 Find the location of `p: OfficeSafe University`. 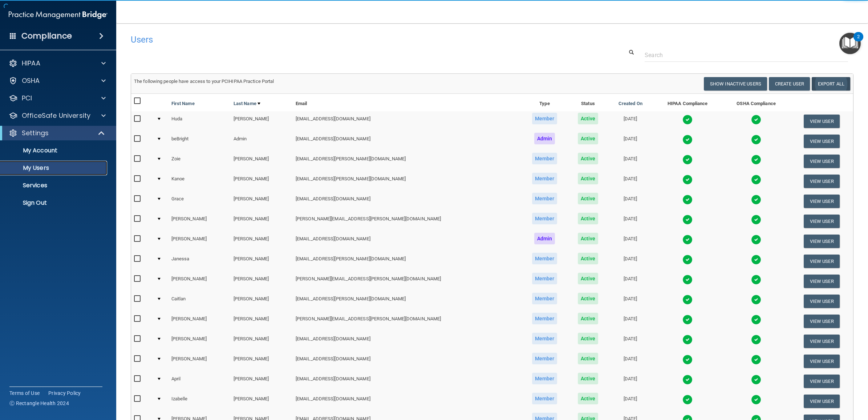

p: OfficeSafe University is located at coordinates (56, 116).